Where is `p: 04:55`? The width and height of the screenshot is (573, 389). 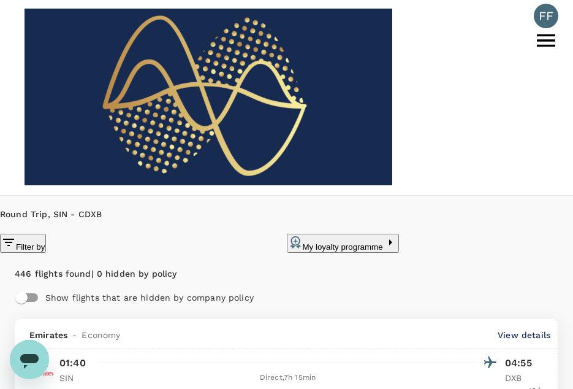
p: 04:55 is located at coordinates (520, 363).